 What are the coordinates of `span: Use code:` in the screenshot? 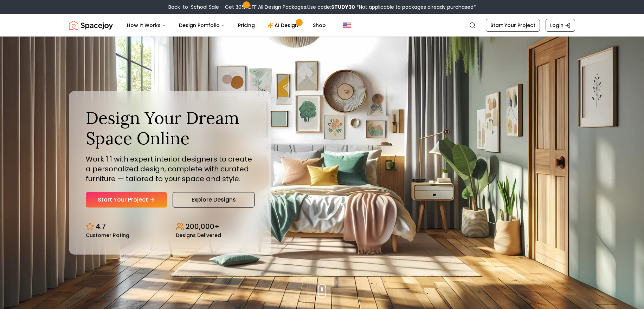 It's located at (331, 7).